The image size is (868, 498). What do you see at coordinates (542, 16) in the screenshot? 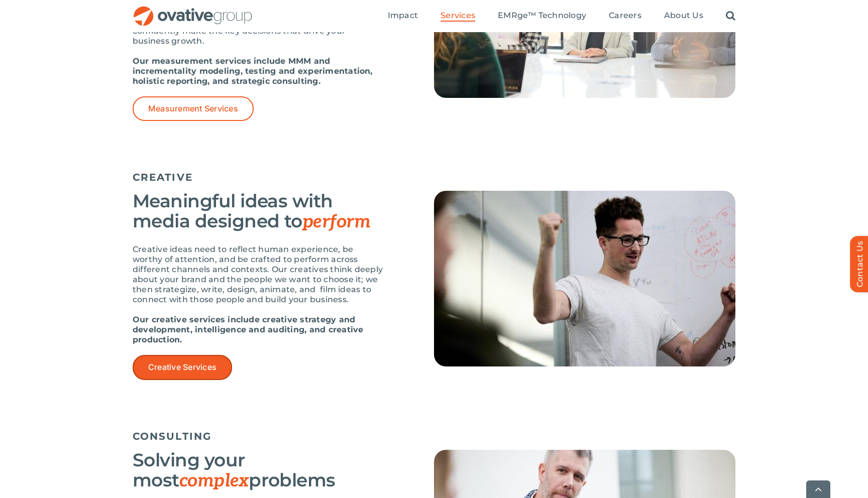
I see `span: EMRge™ Technology` at bounding box center [542, 16].